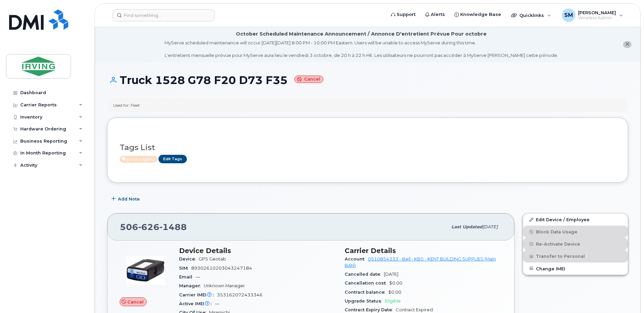  Describe the element at coordinates (224, 285) in the screenshot. I see `span: Unknown Manager` at that location.